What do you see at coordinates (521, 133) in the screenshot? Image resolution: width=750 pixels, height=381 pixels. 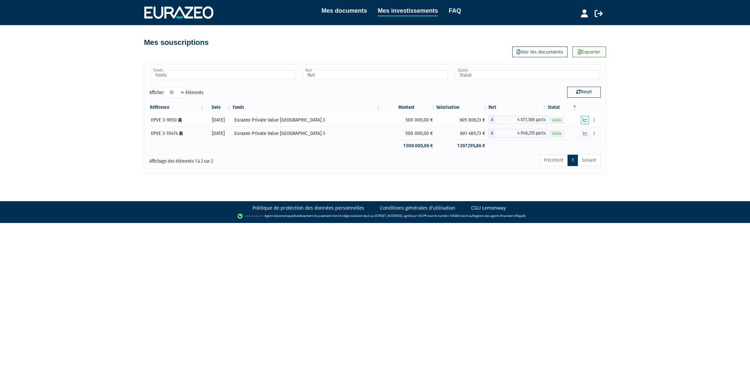 I see `span: 4 048,255 parts` at bounding box center [521, 133].